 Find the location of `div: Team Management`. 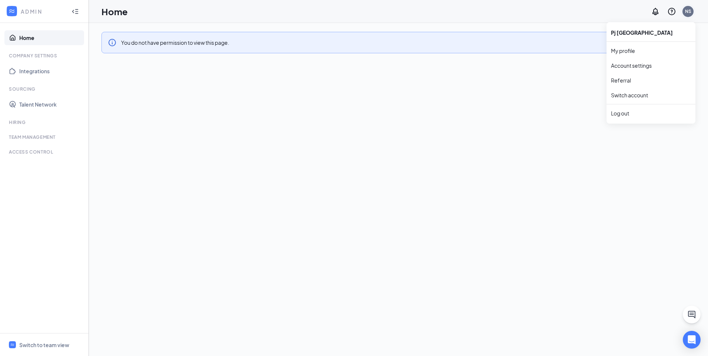

div: Team Management is located at coordinates (45, 137).